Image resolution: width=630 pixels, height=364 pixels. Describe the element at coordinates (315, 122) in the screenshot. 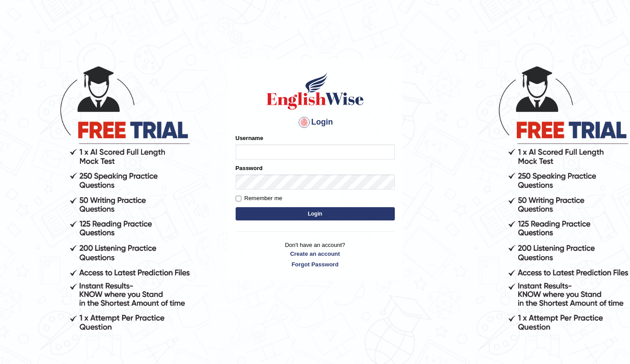

I see `h4: Login` at that location.